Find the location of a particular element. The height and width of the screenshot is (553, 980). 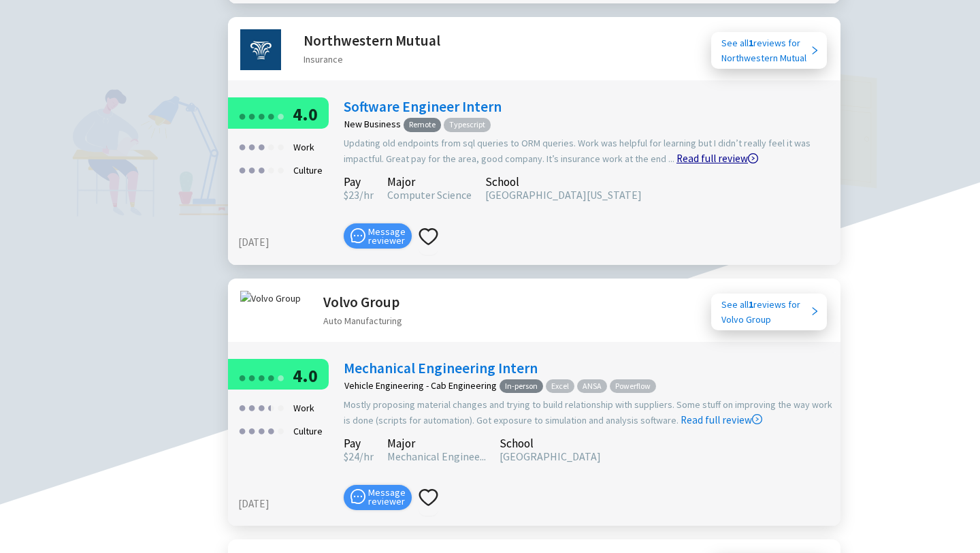

div: Insurance is located at coordinates (371, 59).